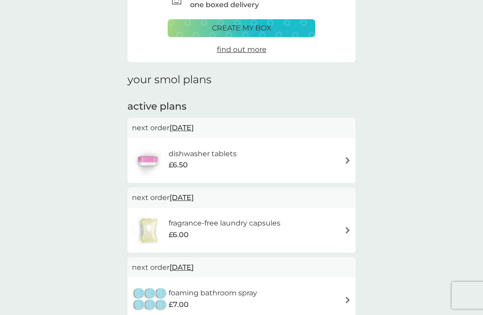 The image size is (483, 315). What do you see at coordinates (241, 28) in the screenshot?
I see `p: create my box` at bounding box center [241, 28].